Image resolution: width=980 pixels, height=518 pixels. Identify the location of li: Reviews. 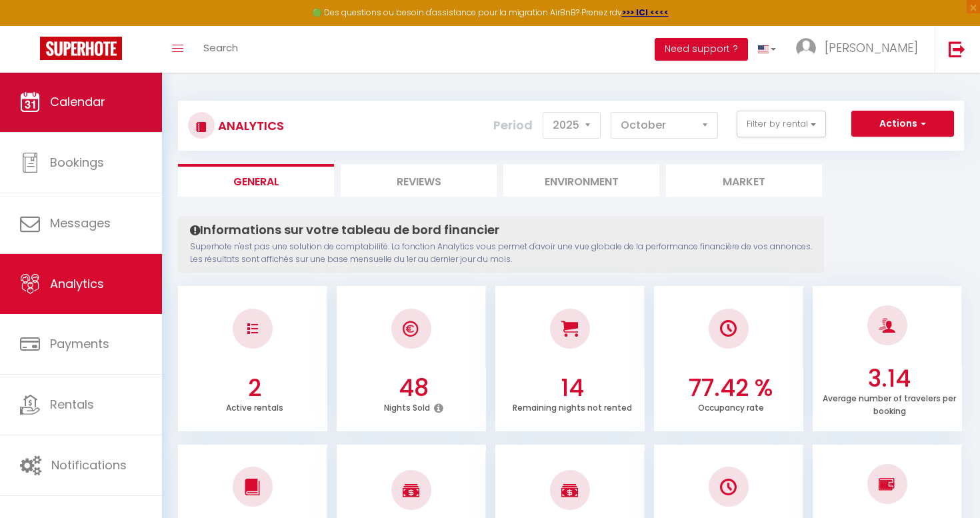
(419, 180).